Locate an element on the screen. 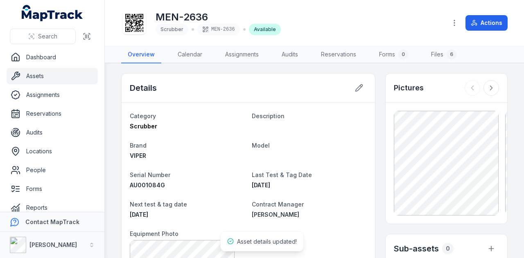 This screenshot has width=524, height=258. a: Dashboard is located at coordinates (52, 57).